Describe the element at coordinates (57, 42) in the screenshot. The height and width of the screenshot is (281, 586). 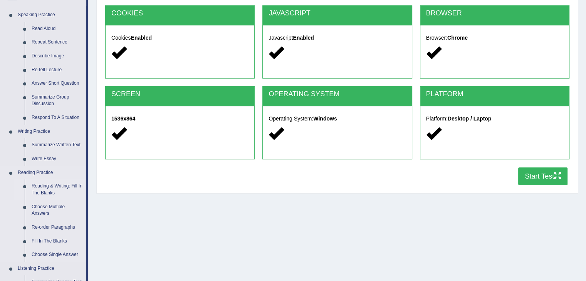
I see `a: Repeat Sentence` at that location.